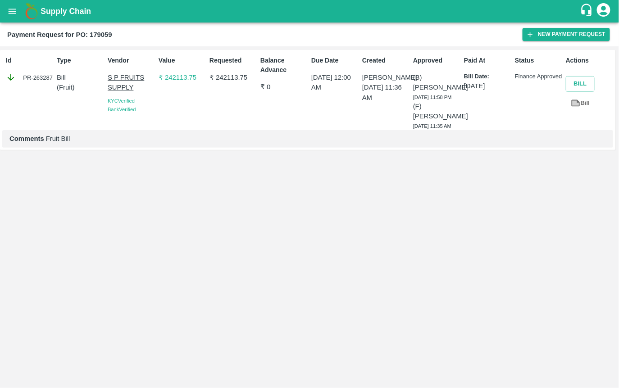 The width and height of the screenshot is (619, 388). What do you see at coordinates (487, 60) in the screenshot?
I see `p: Paid At` at bounding box center [487, 60].